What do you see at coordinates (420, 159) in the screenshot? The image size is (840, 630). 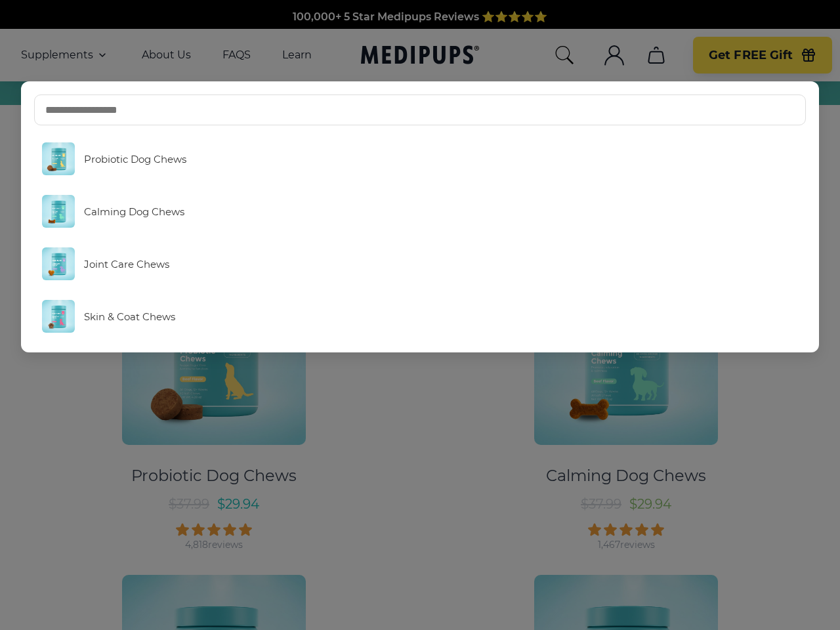 I see `a: Probiotic Dog Chews` at bounding box center [420, 159].